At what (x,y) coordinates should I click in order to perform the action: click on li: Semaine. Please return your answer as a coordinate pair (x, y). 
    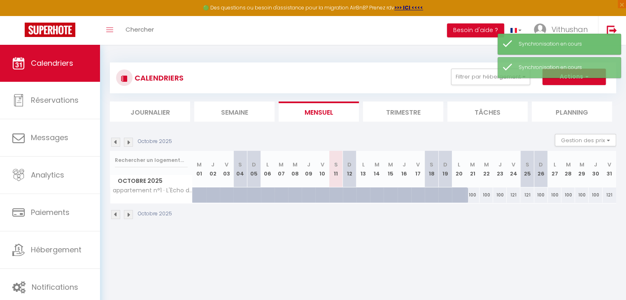
    Looking at the image, I should click on (234, 112).